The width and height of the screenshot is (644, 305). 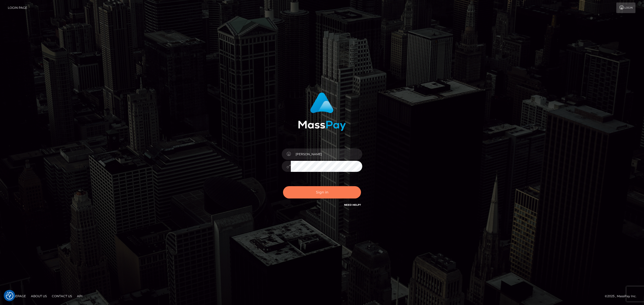 I want to click on a: About Us, so click(x=38, y=296).